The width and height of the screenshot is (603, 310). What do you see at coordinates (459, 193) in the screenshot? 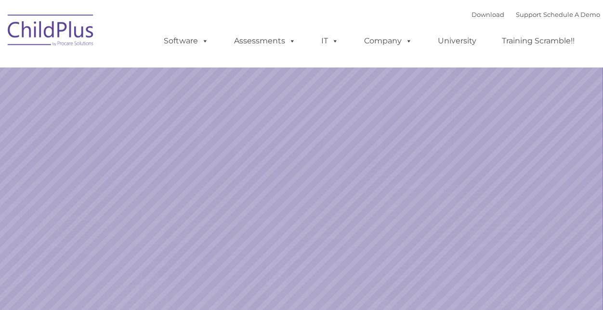
I see `a: Learn More` at bounding box center [459, 193].